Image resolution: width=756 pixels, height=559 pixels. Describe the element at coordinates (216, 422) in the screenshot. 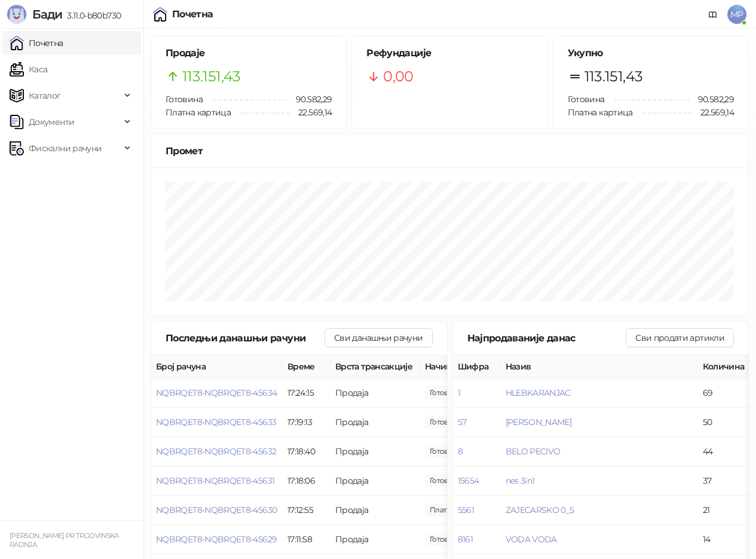

I see `button: NQBRQET8-NQBRQET8-45633` at that location.